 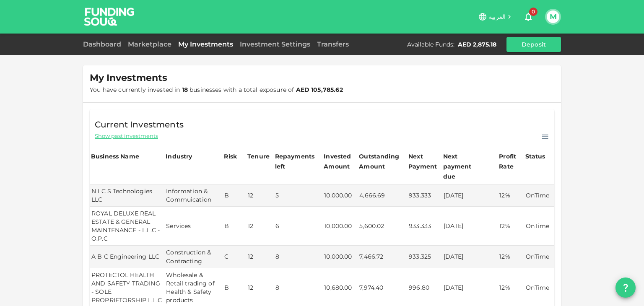 I want to click on button: M, so click(x=553, y=17).